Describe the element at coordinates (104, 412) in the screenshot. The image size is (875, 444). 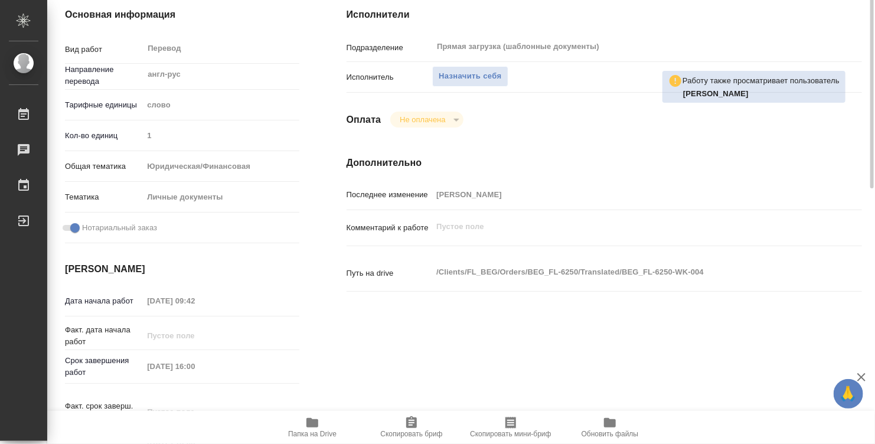
I see `p: Факт. срок заверш. работ` at that location.